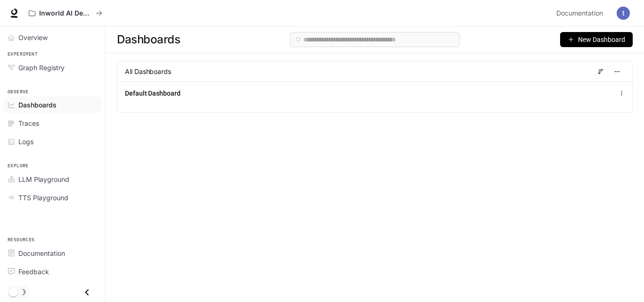 This screenshot has height=302, width=644. What do you see at coordinates (44, 179) in the screenshot?
I see `span: LLM Playground` at bounding box center [44, 179].